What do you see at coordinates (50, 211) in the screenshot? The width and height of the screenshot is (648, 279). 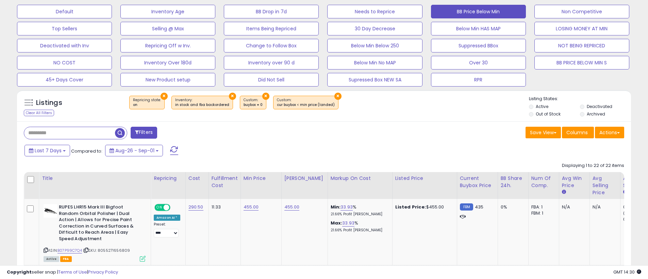 I see `img: 31oedVESsGL._SL40_.jpg` at bounding box center [50, 211].